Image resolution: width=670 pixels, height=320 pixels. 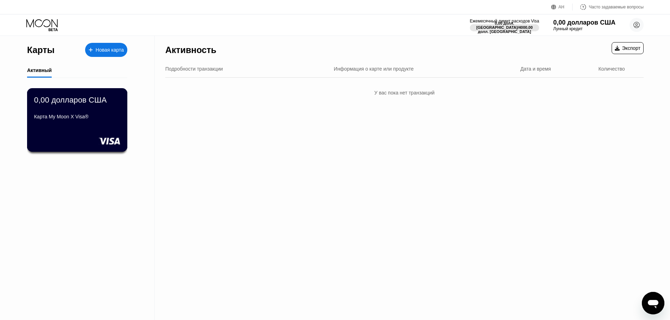 What do you see at coordinates (504, 21) in the screenshot?
I see `font: Ежемесячный лимит расходов Visa` at bounding box center [504, 21].